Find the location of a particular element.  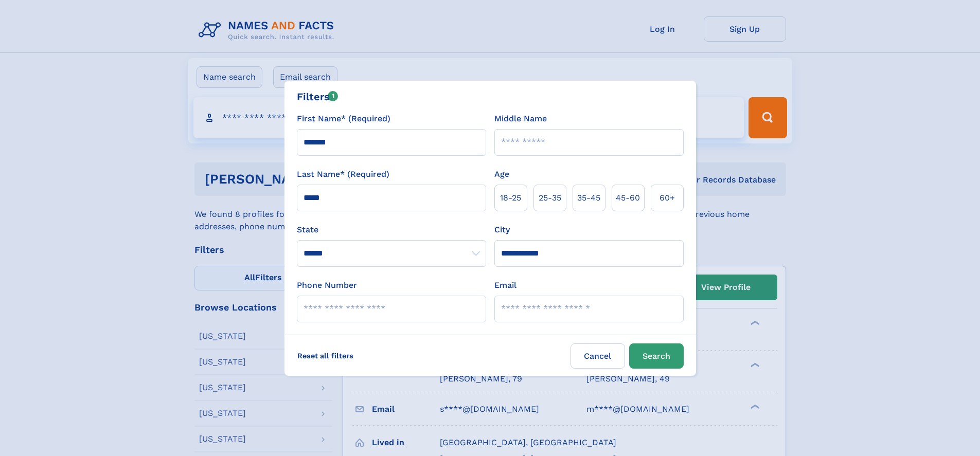

label: Age is located at coordinates (502, 175).